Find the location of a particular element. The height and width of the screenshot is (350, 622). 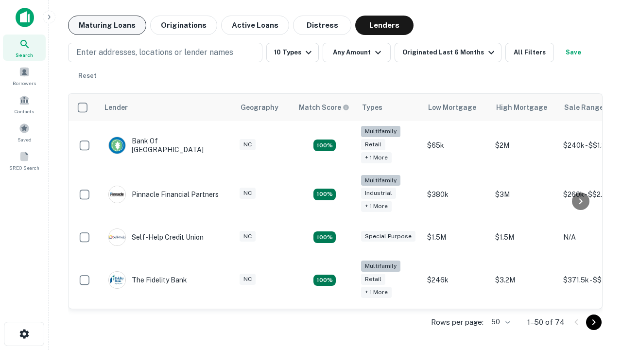

div: Geography is located at coordinates (259, 107).